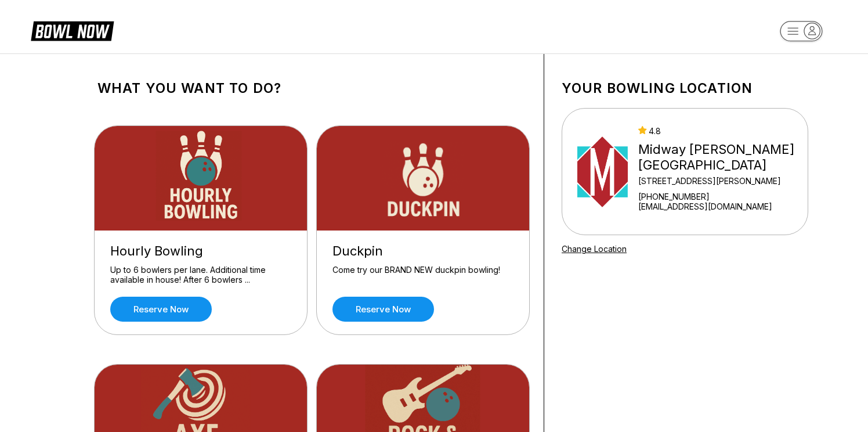 This screenshot has width=868, height=432. I want to click on div: Up to 6 bowlers per lane. Additional time available in house! After 6 bowlers ..., so click(201, 275).